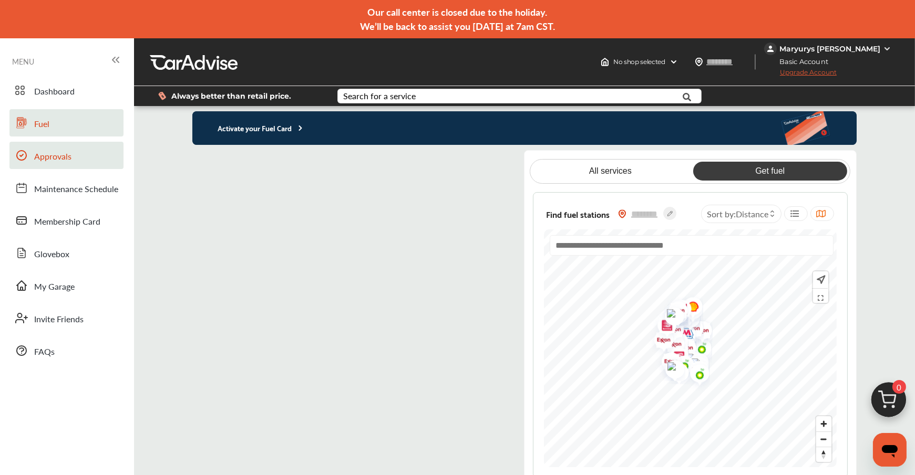 The image size is (915, 475). I want to click on a: All services, so click(610, 171).